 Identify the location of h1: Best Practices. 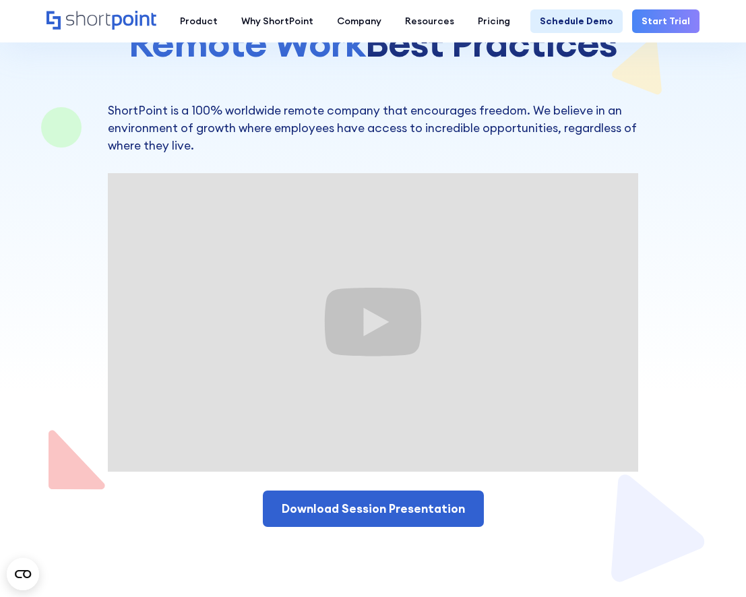
(373, 43).